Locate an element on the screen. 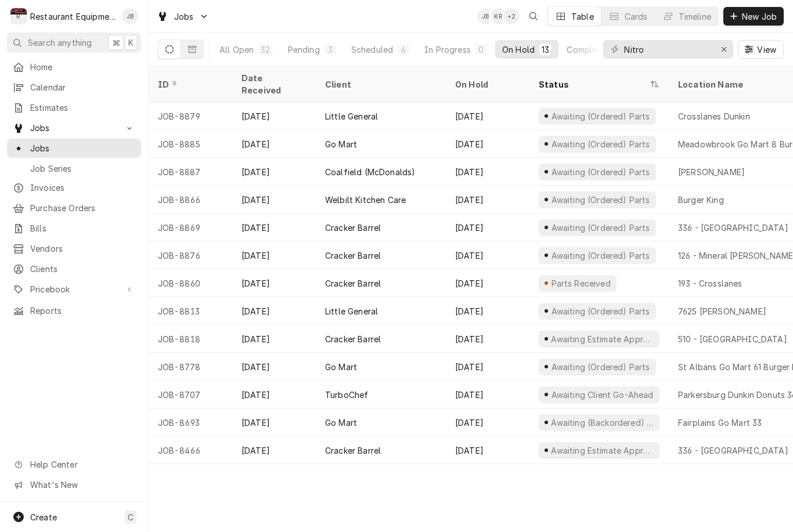 The image size is (793, 532). div: JOB-8860 is located at coordinates (191, 283).